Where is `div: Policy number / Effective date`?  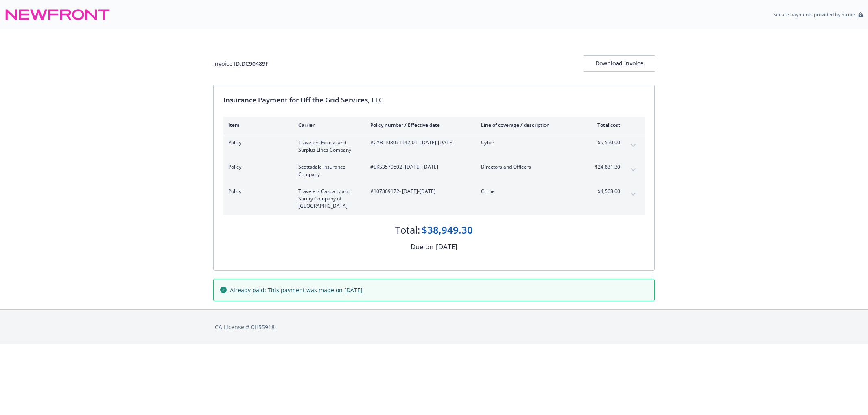
div: Policy number / Effective date is located at coordinates (419, 125).